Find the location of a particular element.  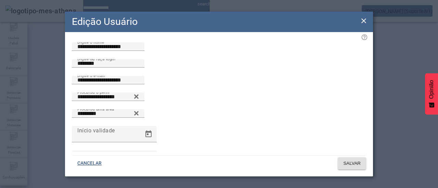

font: Digite ou faça login is located at coordinates (96, 59).